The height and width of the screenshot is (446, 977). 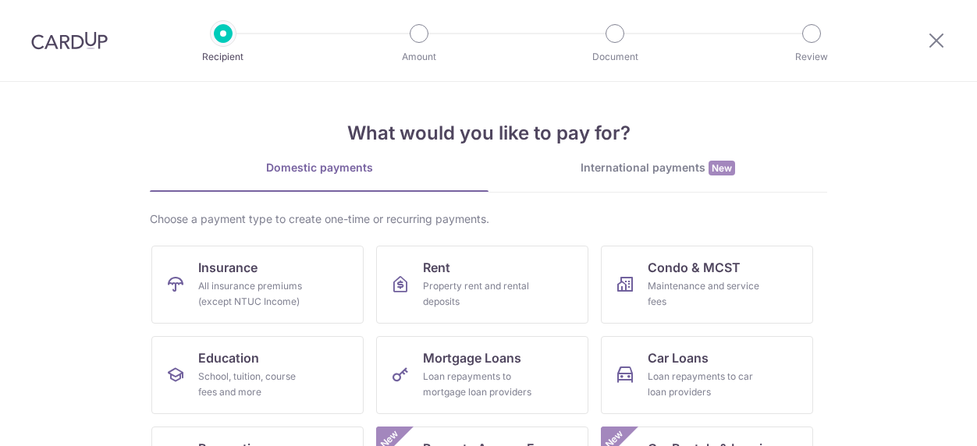 I want to click on div: Maintenance and service fees, so click(x=704, y=294).